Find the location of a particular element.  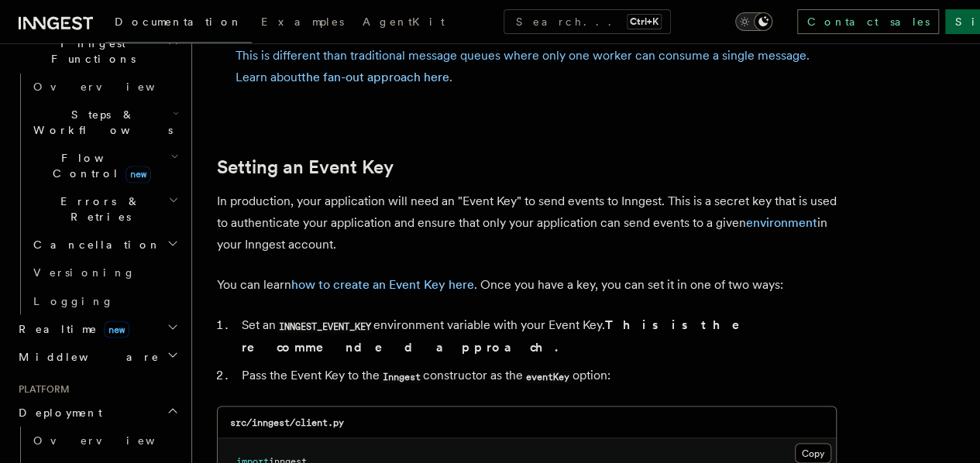

a: the fan-out approach here is located at coordinates (375, 77).